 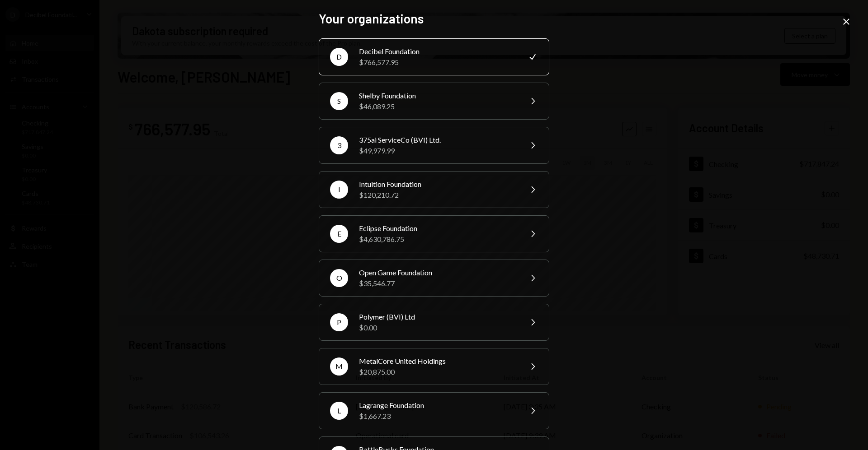 What do you see at coordinates (437, 328) in the screenshot?
I see `div: $0.00` at bounding box center [437, 328].